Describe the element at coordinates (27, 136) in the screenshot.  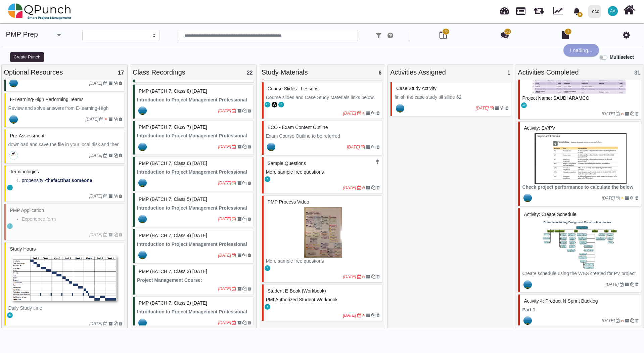
I see `span: #2507` at that location.